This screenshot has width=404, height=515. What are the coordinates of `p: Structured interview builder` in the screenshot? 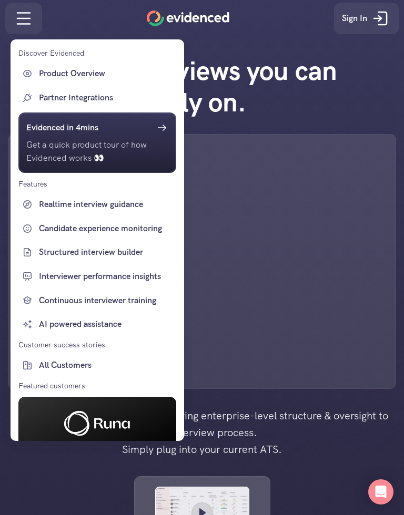 It's located at (106, 252).